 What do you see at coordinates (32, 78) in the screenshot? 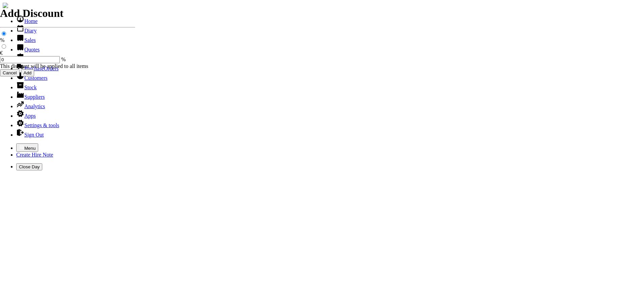
I see `a: Customers` at bounding box center [32, 78].